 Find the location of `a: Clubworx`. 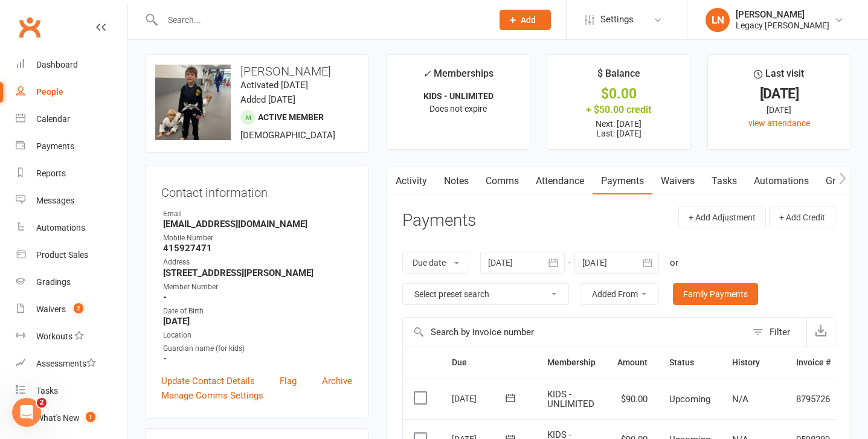

a: Clubworx is located at coordinates (30, 27).